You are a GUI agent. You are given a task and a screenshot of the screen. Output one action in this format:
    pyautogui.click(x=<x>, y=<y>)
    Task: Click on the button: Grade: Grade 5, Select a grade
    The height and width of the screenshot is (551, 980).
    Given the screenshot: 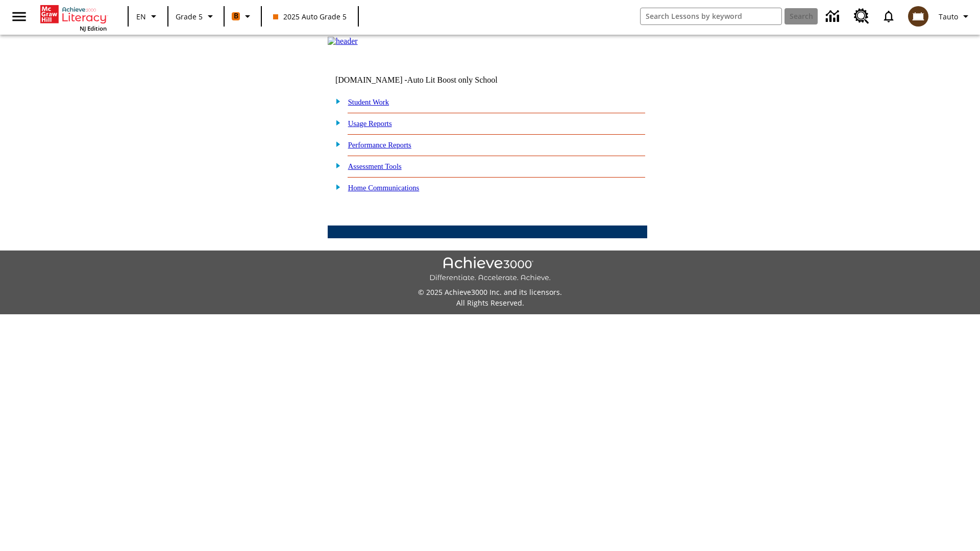 What is the action you would take?
    pyautogui.click(x=196, y=16)
    